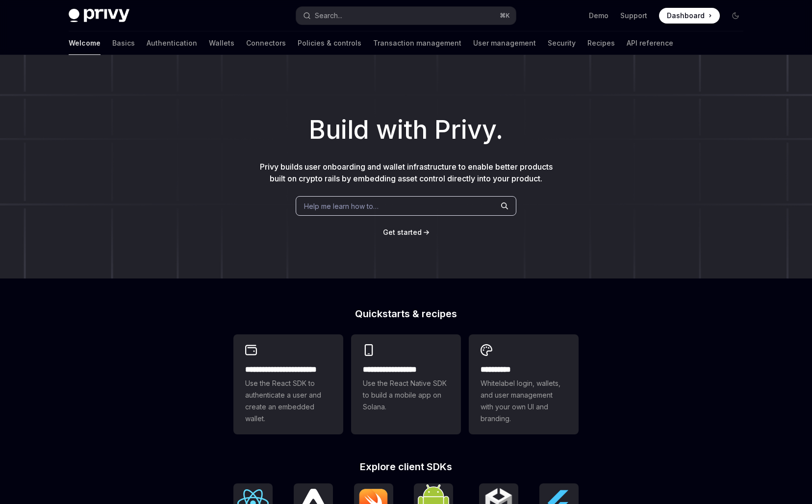  What do you see at coordinates (341, 206) in the screenshot?
I see `span: Help me learn how to…` at bounding box center [341, 206].